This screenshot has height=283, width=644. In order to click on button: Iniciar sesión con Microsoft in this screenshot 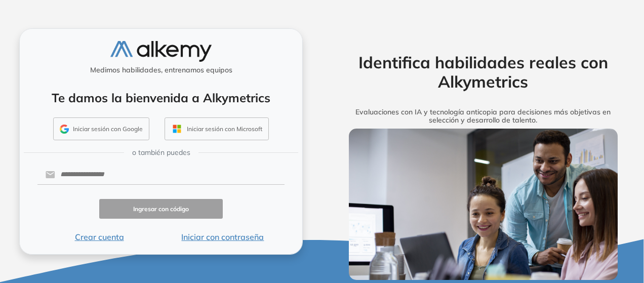, I will do `click(217, 129)`.